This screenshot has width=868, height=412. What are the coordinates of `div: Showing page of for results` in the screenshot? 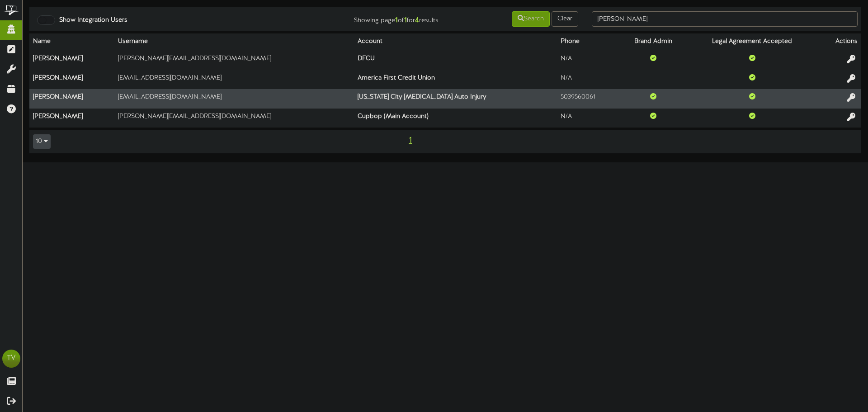 It's located at (375, 18).